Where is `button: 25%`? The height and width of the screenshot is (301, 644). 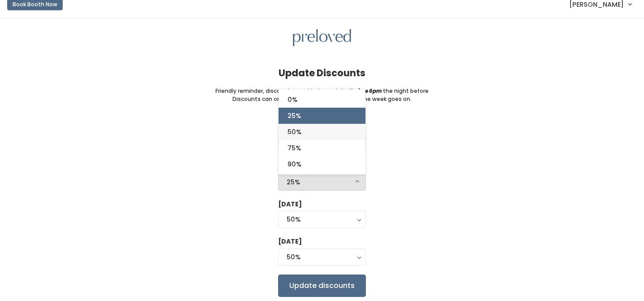 button: 25% is located at coordinates (322, 182).